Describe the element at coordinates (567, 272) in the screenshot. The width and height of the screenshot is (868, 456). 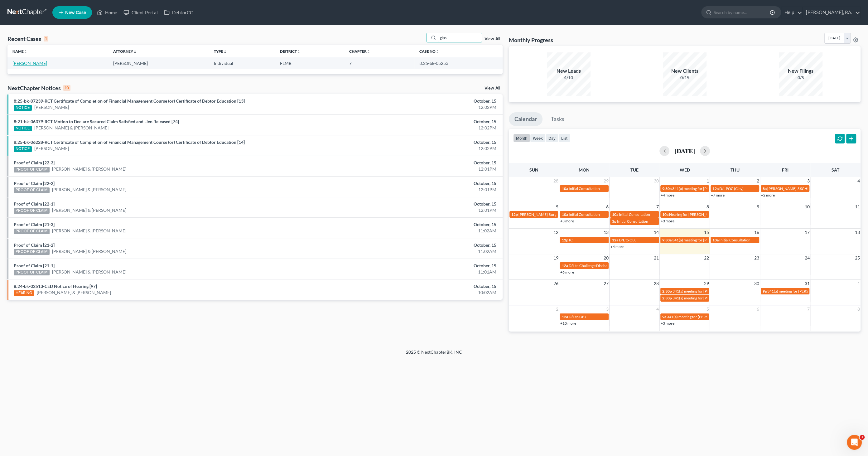
I see `a: +6 more` at that location.